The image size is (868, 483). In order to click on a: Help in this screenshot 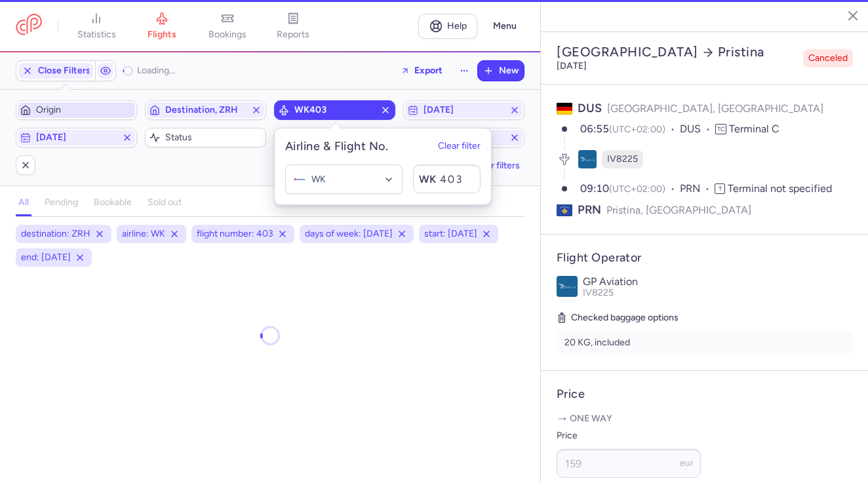, I will do `click(448, 26)`.